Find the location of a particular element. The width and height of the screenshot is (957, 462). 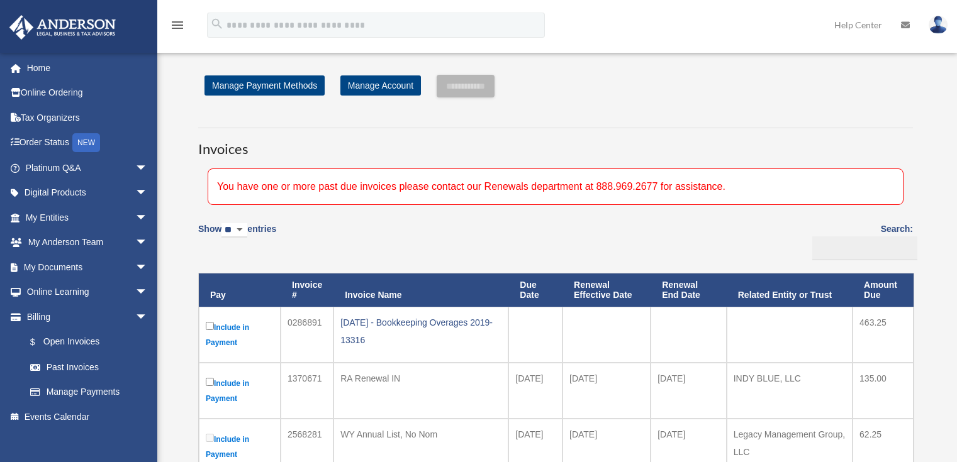

a: My Entitiesarrow_drop_down is located at coordinates (87, 218).